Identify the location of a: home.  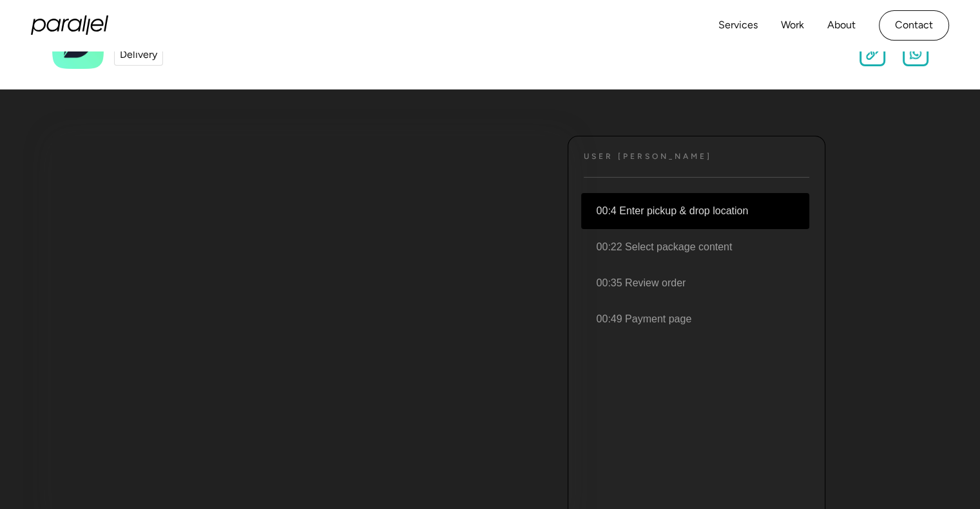
(70, 25).